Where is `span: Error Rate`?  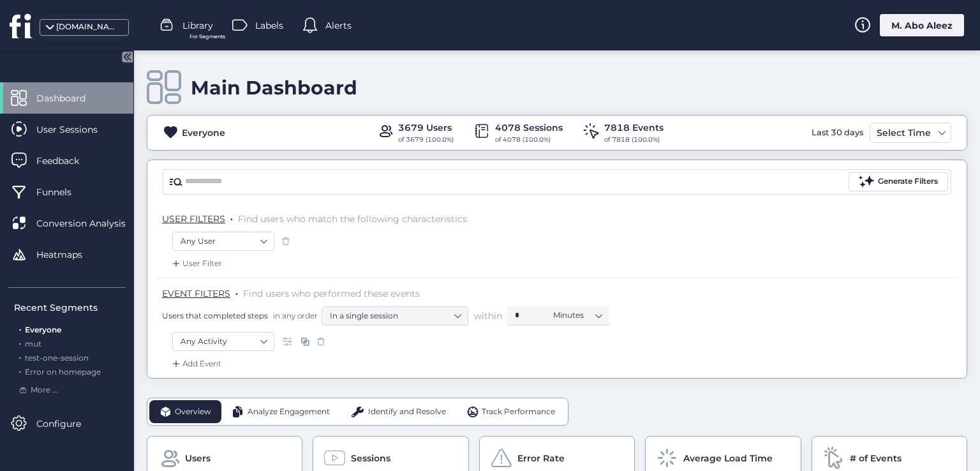 span: Error Rate is located at coordinates (541, 458).